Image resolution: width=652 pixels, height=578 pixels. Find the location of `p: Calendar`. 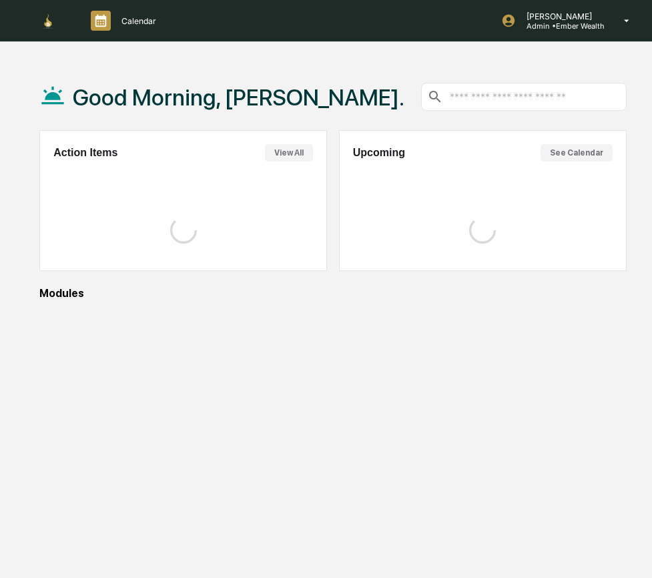

p: Calendar is located at coordinates (137, 21).